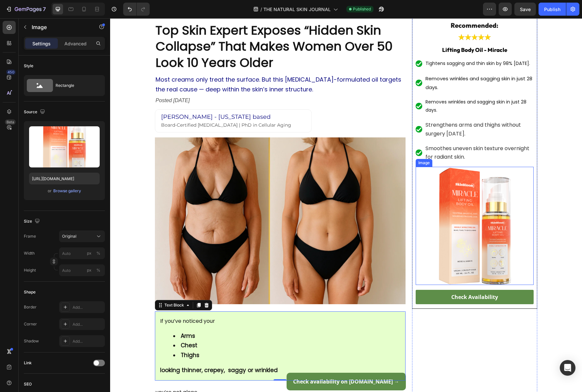 The image size is (582, 392). What do you see at coordinates (28, 66) in the screenshot?
I see `div: Style` at bounding box center [28, 66].